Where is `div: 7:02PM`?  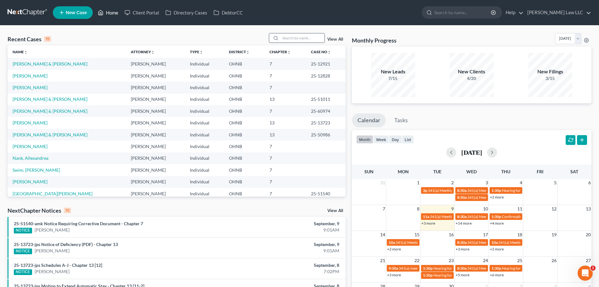
div: 7:02PM is located at coordinates (287, 271).